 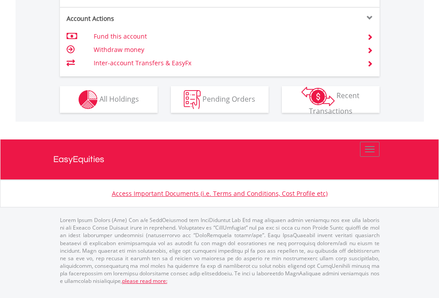 I want to click on td: Inter-account Transfers & EasyFx, so click(x=225, y=63).